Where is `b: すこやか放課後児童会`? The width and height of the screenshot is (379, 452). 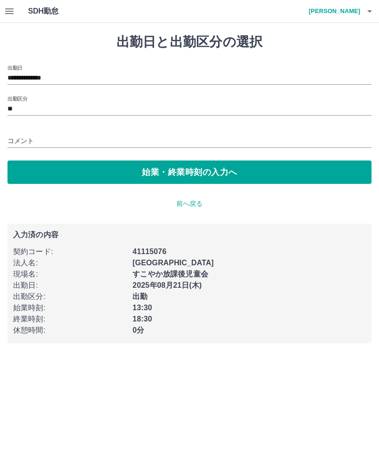 b: すこやか放課後児童会 is located at coordinates (170, 274).